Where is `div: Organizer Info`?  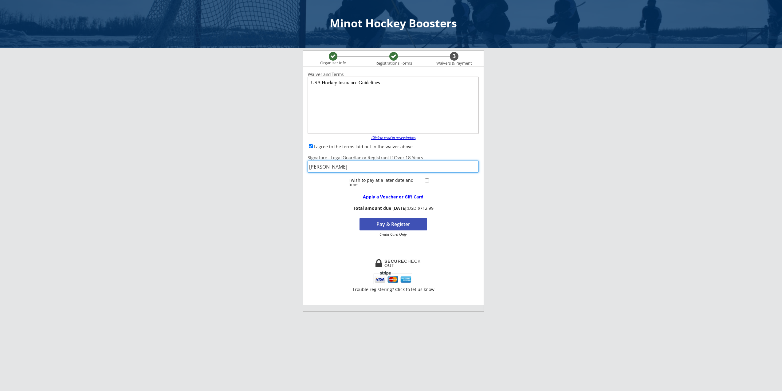 div: Organizer Info is located at coordinates (333, 63).